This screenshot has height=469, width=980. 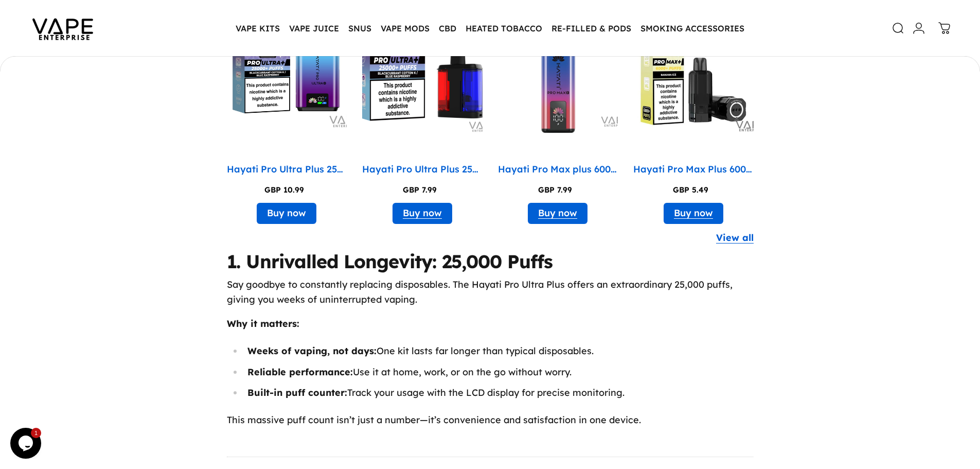 I want to click on summary: HEATED TOBACCO, so click(x=504, y=28).